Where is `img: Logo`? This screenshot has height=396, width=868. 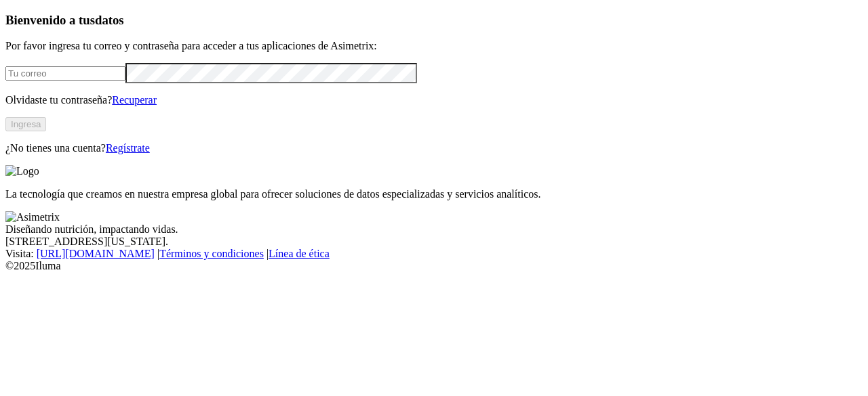 img: Logo is located at coordinates (22, 171).